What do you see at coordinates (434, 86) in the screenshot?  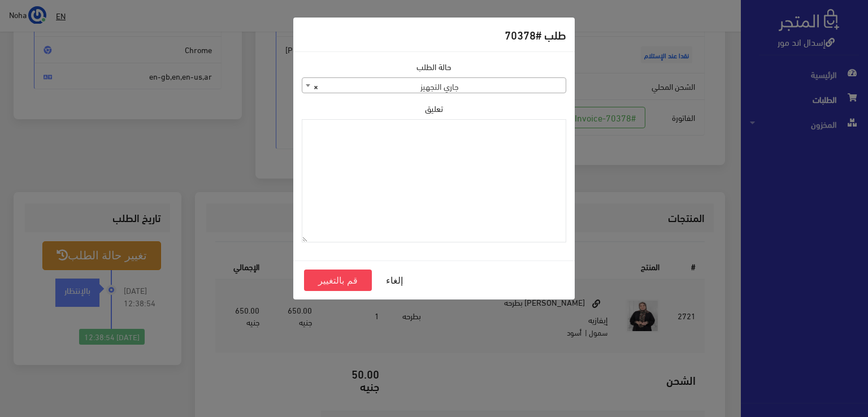 I see `span: جاري التجهيز` at bounding box center [434, 86].